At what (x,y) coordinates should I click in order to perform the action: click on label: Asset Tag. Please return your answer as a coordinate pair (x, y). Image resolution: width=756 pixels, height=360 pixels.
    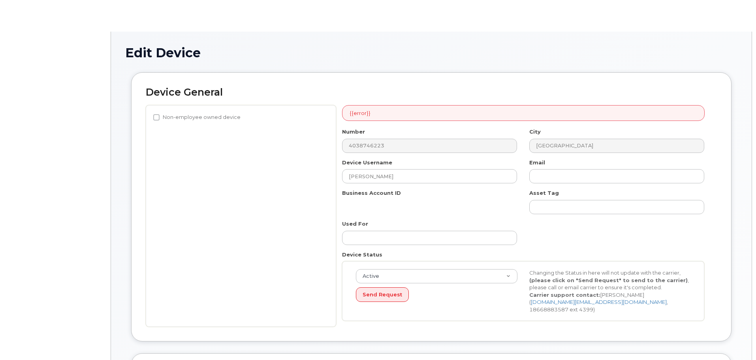
    Looking at the image, I should click on (544, 193).